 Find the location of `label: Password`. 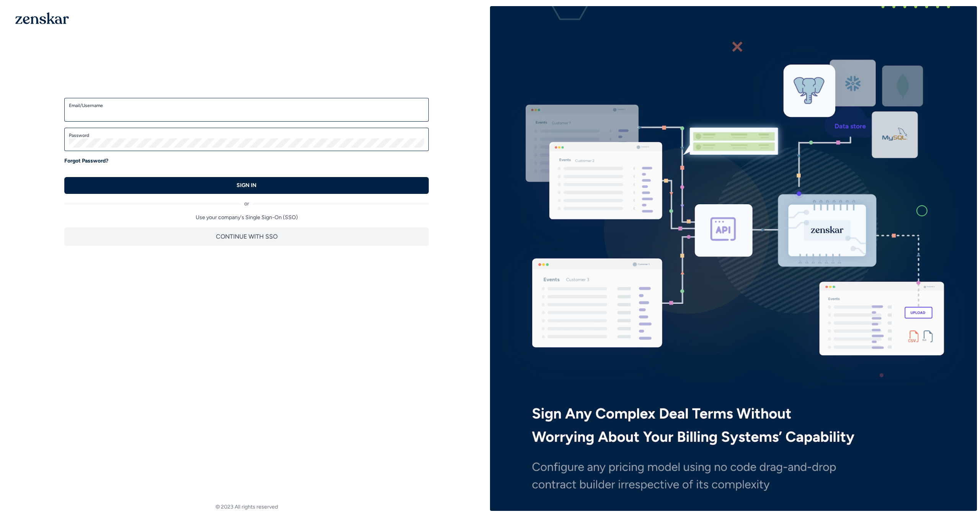

label: Password is located at coordinates (246, 135).